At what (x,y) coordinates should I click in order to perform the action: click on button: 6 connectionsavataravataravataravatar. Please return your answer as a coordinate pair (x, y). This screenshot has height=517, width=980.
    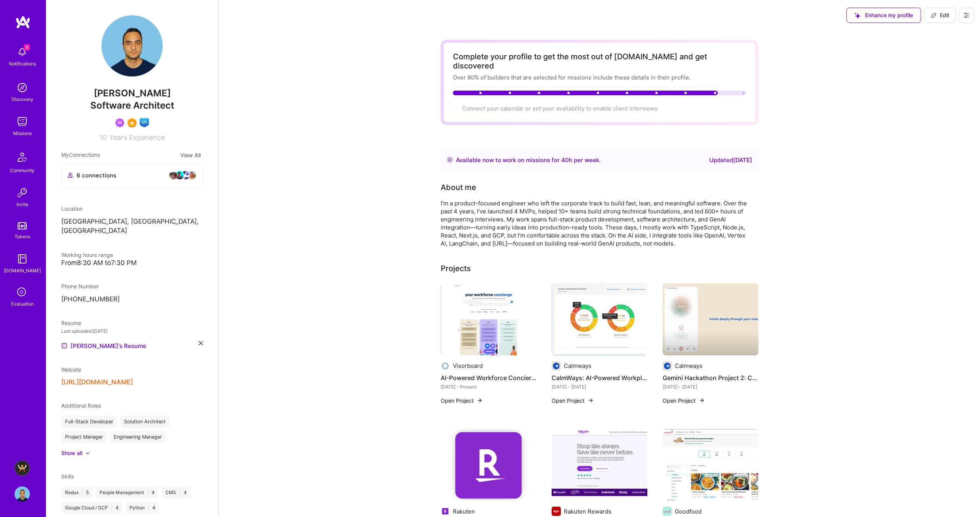
    Looking at the image, I should click on (132, 177).